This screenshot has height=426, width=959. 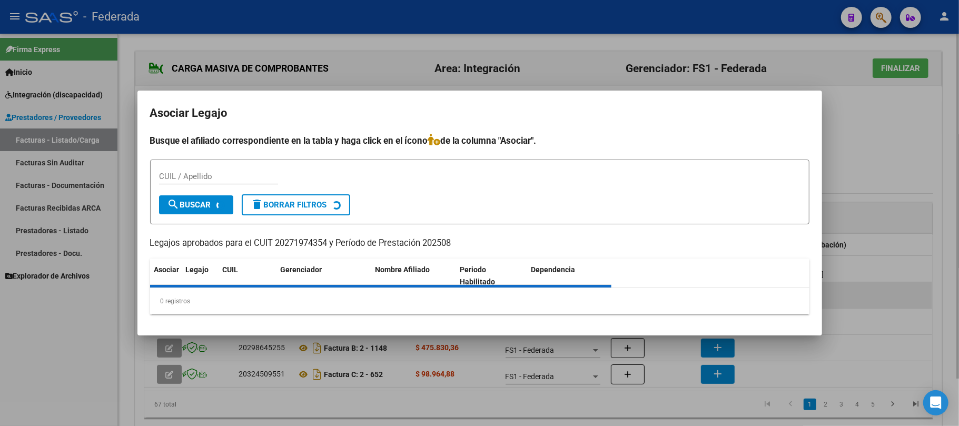 I want to click on button: Buscar, so click(x=196, y=205).